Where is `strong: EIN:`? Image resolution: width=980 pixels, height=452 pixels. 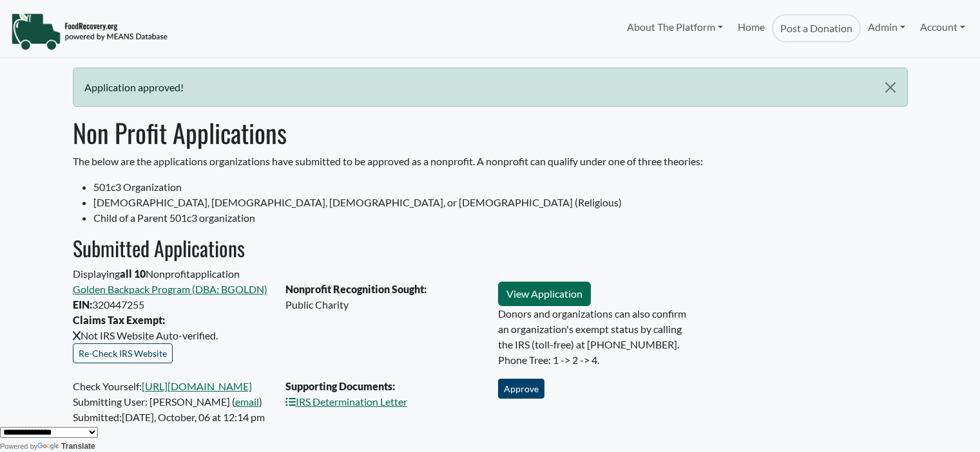 strong: EIN: is located at coordinates (83, 305).